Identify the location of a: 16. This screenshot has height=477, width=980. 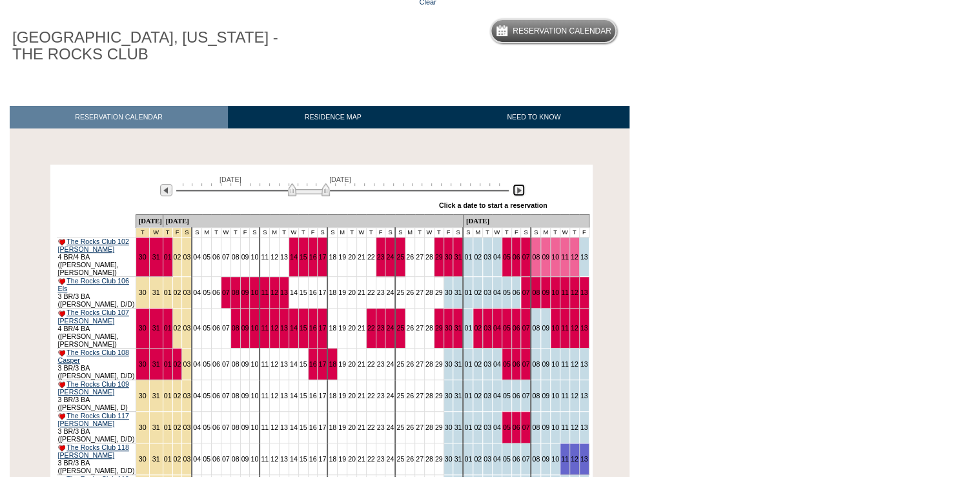
(313, 364).